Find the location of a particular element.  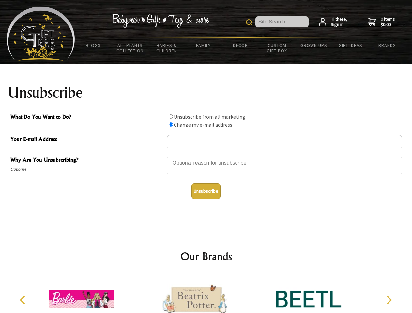

span: Why Are You Unsubscribing? is located at coordinates (87, 161).